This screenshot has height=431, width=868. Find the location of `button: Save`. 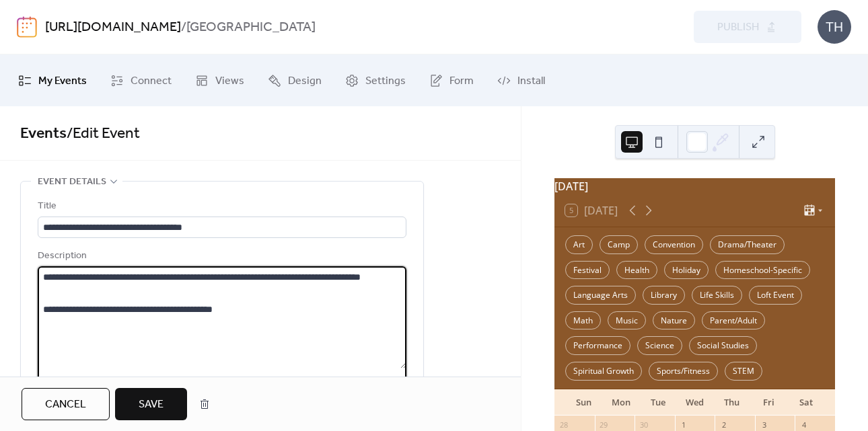

button: Save is located at coordinates (151, 404).